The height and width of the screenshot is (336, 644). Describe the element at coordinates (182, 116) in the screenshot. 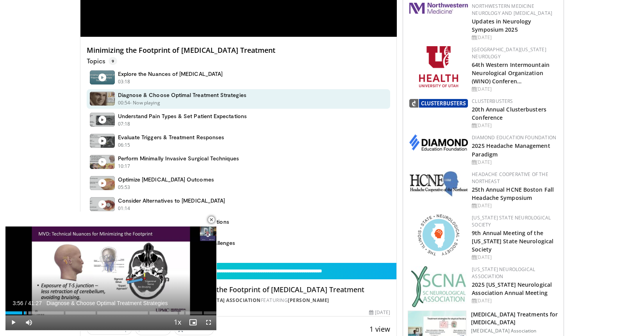

I see `h4: Understand Pain Types & Set Patient Expectations` at that location.